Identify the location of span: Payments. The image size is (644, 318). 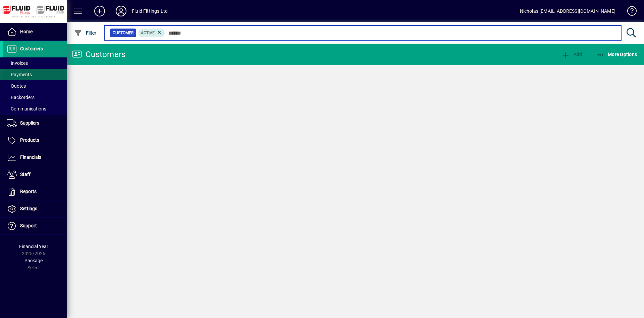
(19, 74).